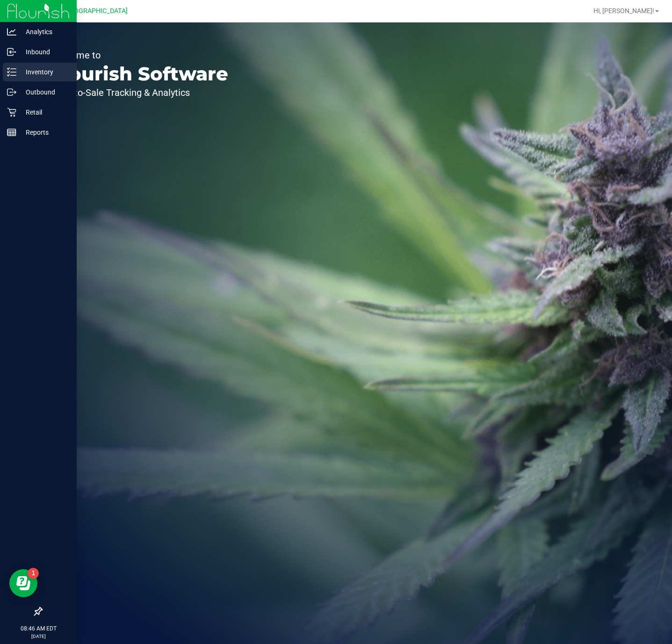 The image size is (672, 644). What do you see at coordinates (11, 72) in the screenshot?
I see `inline-svg: Inventory` at bounding box center [11, 72].